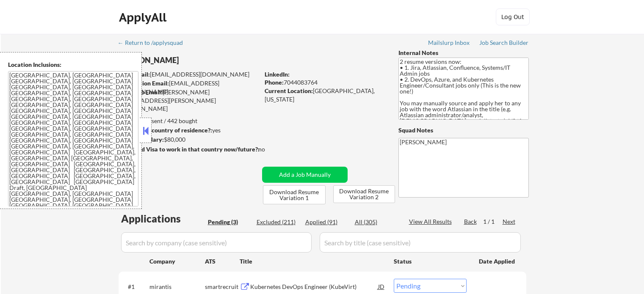 Image resolution: width=644 pixels, height=294 pixels. Describe the element at coordinates (189, 149) in the screenshot. I see `strong: Will need Visa to work in that country now/future?:` at that location.